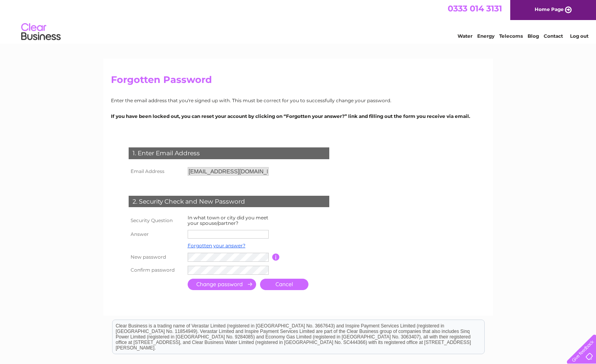 The width and height of the screenshot is (596, 364). Describe the element at coordinates (553, 36) in the screenshot. I see `a: Contact` at that location.